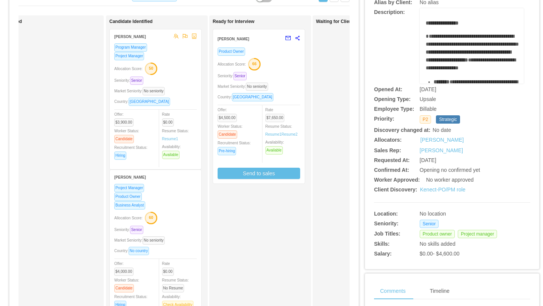  I want to click on span: No worker approved, so click(450, 180).